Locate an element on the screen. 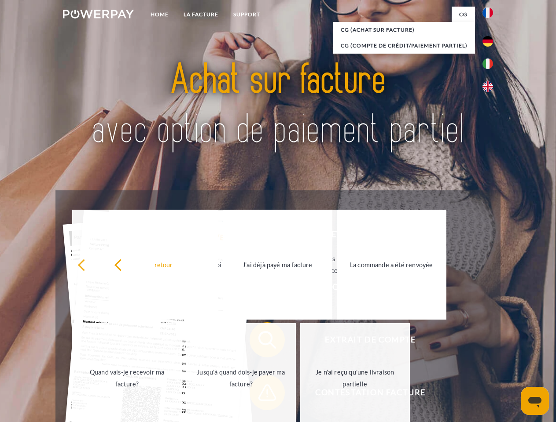  div: Je n'ai reçu qu'une livraison partielle is located at coordinates (355, 378).